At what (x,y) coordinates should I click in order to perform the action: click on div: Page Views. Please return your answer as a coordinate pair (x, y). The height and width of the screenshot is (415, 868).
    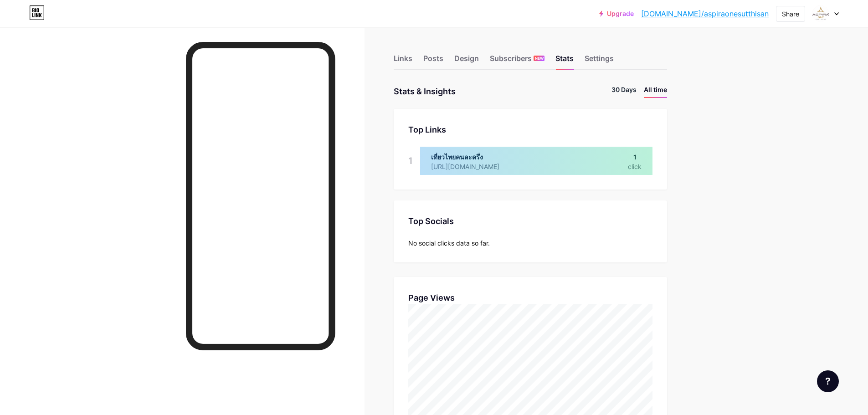
    Looking at the image, I should click on (531, 297).